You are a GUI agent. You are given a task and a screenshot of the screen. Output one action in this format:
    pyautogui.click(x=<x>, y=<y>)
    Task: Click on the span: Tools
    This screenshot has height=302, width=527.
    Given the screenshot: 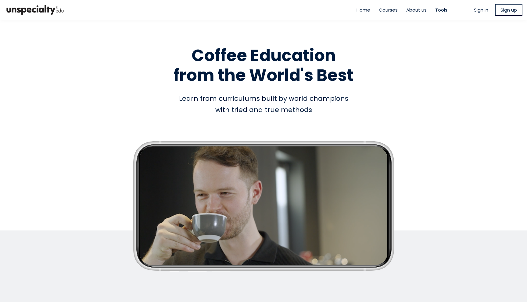 What is the action you would take?
    pyautogui.click(x=441, y=10)
    